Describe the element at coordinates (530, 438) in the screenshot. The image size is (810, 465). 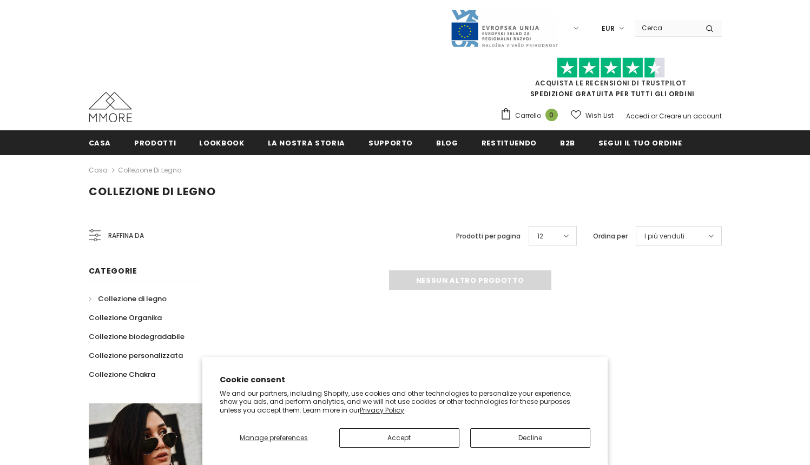
I see `button: Decline` at that location.